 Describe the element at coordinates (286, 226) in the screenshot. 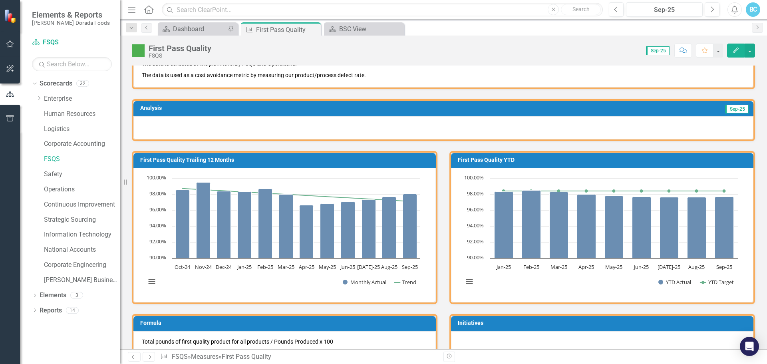

I see `path: Mar-25, 97.96124459. Monthly Actual.` at that location.